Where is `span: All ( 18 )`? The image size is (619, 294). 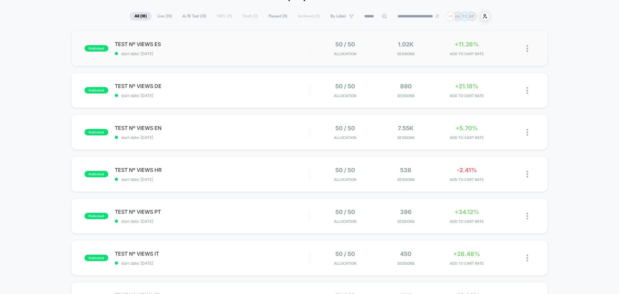 span: All ( 18 ) is located at coordinates (141, 16).